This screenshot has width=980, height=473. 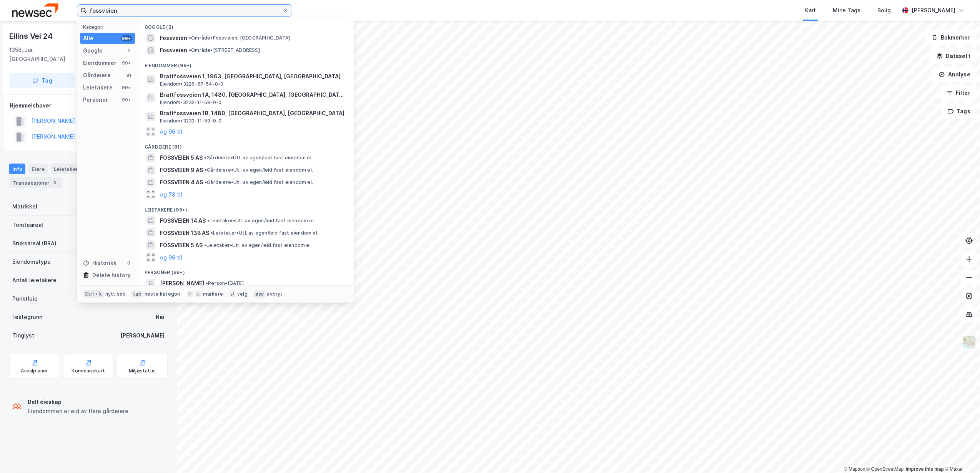 I want to click on div: Antall leietakere, so click(x=34, y=281).